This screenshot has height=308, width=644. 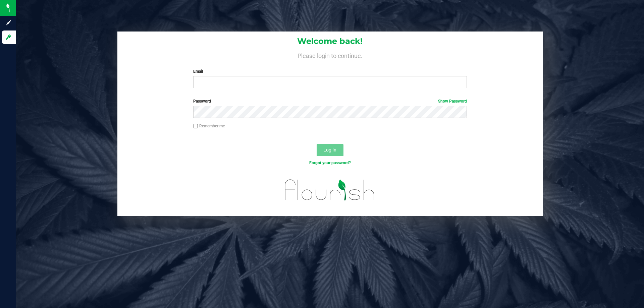 I want to click on h4: Please login to continue., so click(x=330, y=55).